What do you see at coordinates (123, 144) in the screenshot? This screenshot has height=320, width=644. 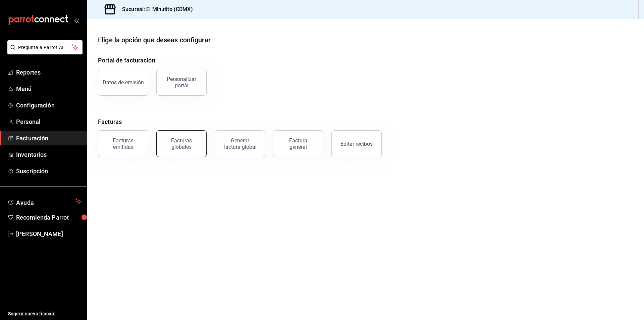 I see `div: Facturas emitidas` at bounding box center [123, 144].